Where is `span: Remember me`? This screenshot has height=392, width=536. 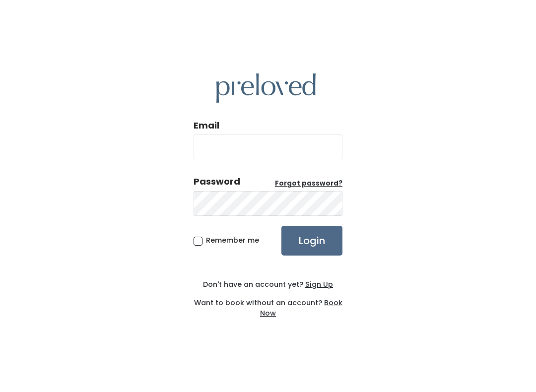 span: Remember me is located at coordinates (233, 240).